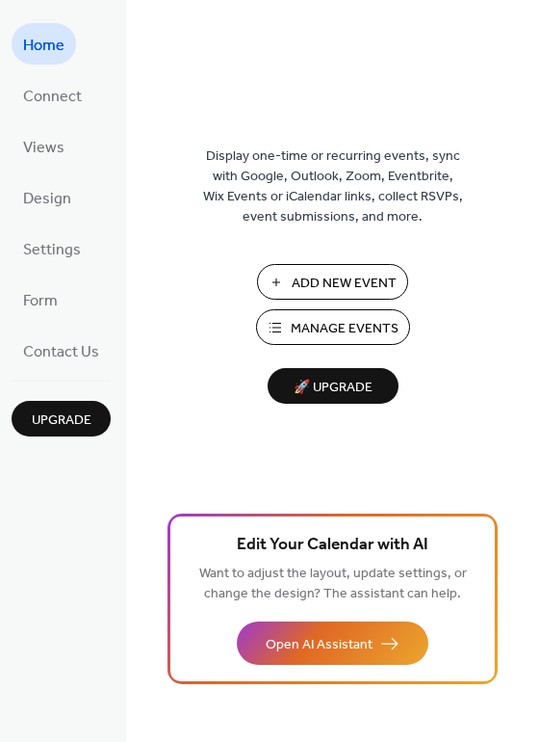  Describe the element at coordinates (344, 283) in the screenshot. I see `span: Add New Event` at that location.